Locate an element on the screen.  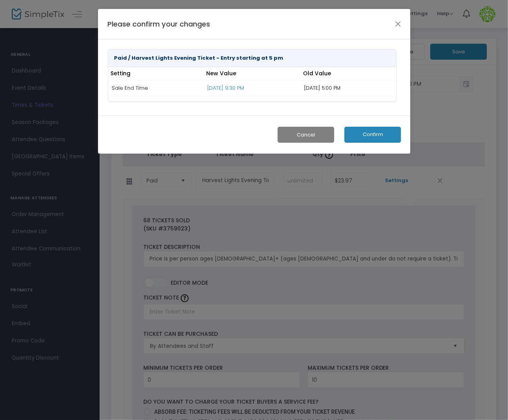
button: Close is located at coordinates (398, 24).